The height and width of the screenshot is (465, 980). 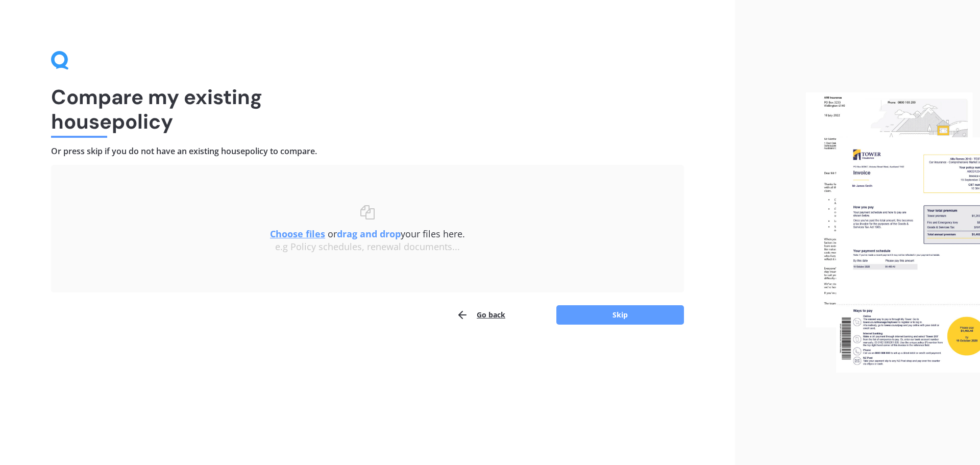 I want to click on span: or your files here., so click(x=367, y=234).